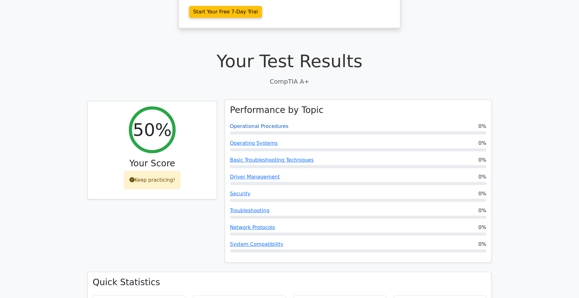 Image resolution: width=579 pixels, height=298 pixels. Describe the element at coordinates (240, 194) in the screenshot. I see `a: Security` at that location.